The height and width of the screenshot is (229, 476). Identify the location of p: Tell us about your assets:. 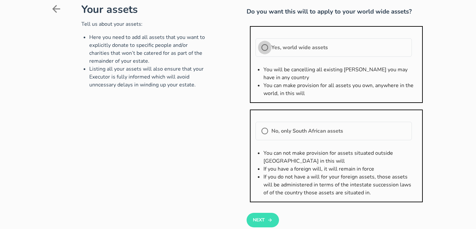
(144, 24).